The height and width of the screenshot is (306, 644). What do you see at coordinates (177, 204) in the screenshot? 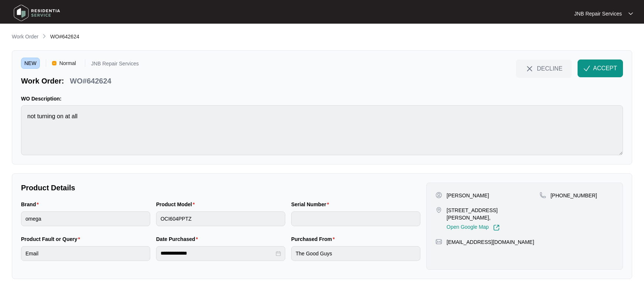
I see `label: Product Model` at bounding box center [177, 204].